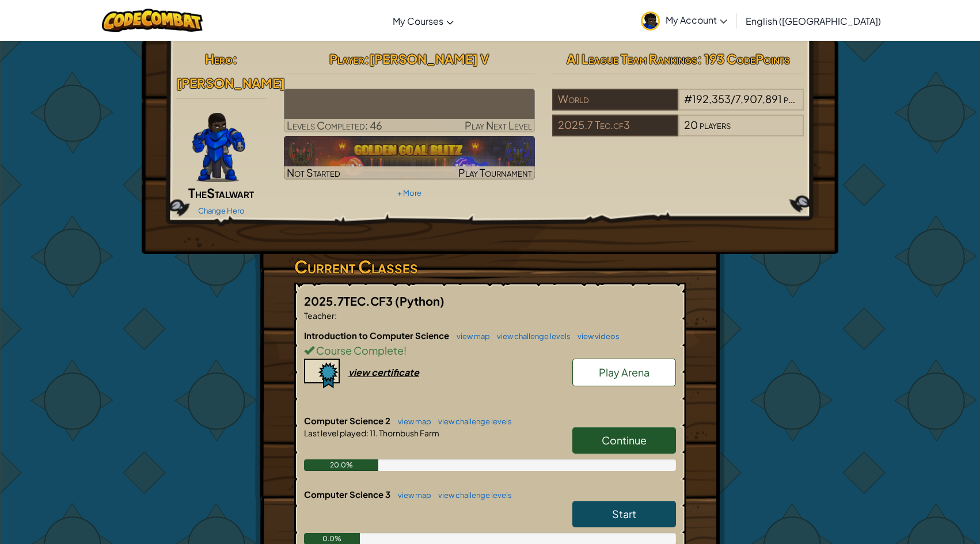  I want to click on span: Start, so click(624, 513).